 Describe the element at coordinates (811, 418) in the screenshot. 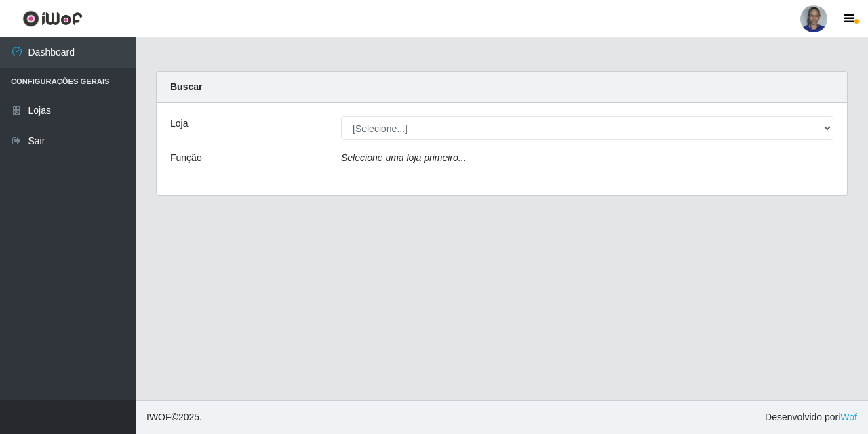

I see `span: Desenvolvido por` at that location.